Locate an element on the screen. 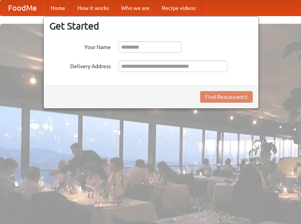  a: FoodMe is located at coordinates (22, 8).